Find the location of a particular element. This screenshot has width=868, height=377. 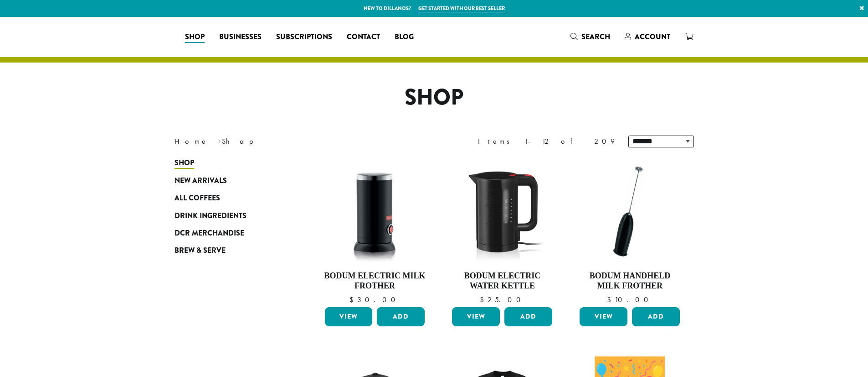

span: Contact is located at coordinates (363, 37).